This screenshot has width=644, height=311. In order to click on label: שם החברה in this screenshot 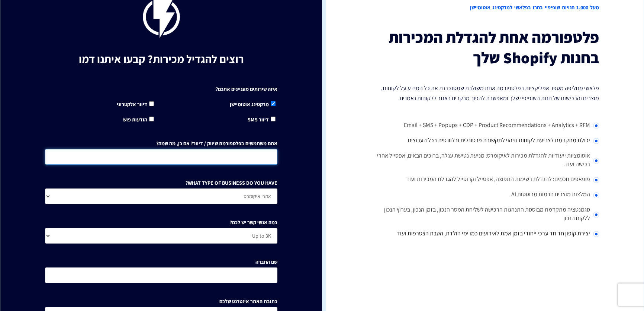, I will do `click(266, 262)`.